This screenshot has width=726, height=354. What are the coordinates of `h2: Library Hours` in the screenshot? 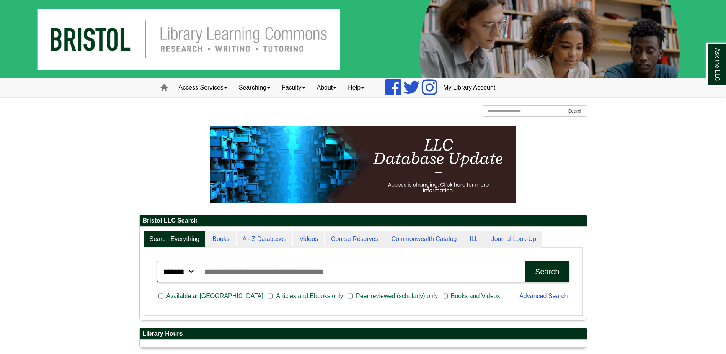 It's located at (363, 333).